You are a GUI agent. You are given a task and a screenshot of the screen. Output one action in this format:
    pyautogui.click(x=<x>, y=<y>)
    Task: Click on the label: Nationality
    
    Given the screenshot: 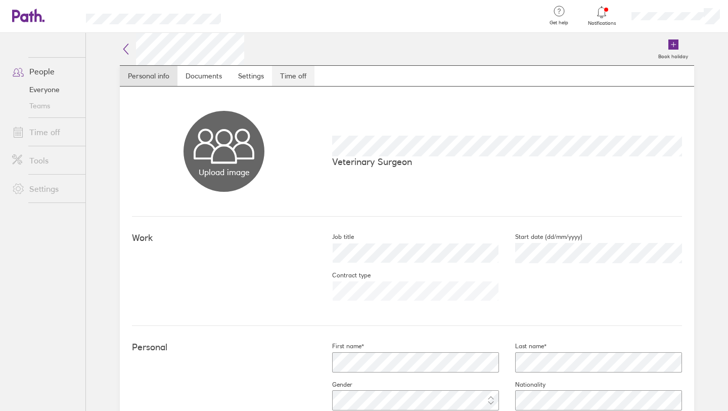 What is the action you would take?
    pyautogui.click(x=522, y=384)
    